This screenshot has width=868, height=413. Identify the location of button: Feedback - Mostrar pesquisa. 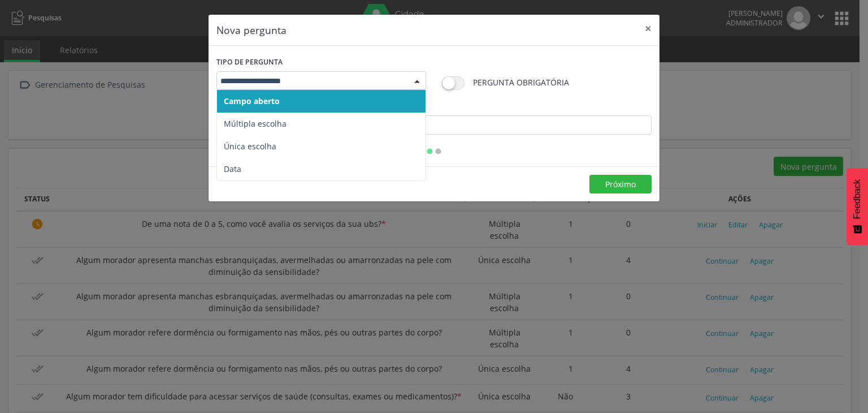
(858, 206).